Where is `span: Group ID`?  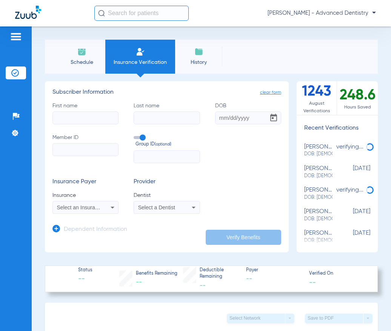
span: Group ID is located at coordinates (168, 145).